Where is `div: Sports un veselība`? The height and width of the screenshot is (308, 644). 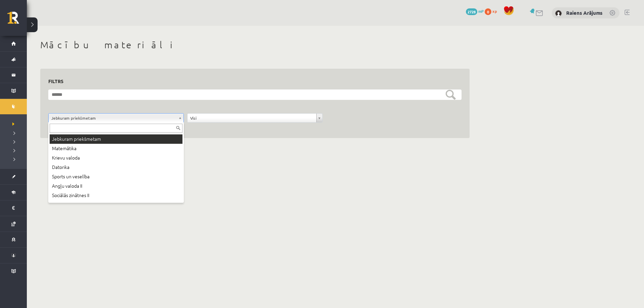
div: Sports un veselība is located at coordinates (116, 176).